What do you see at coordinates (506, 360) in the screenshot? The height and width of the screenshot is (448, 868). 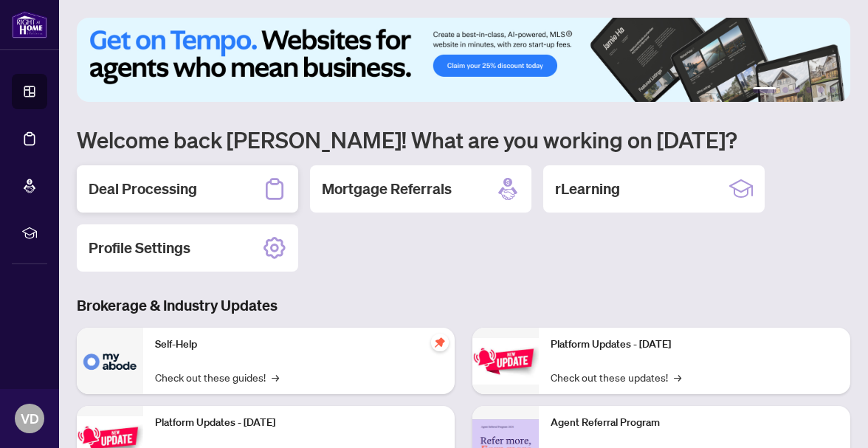 I see `img: Platform Updates - June 23, 2025` at bounding box center [506, 360].